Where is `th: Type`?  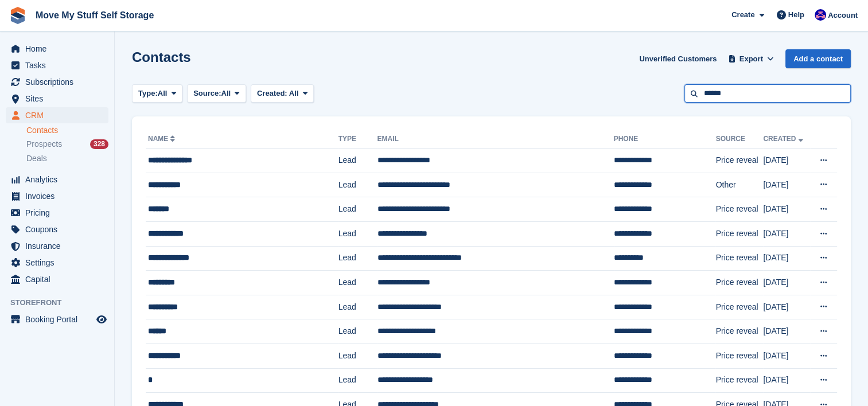
th: Type is located at coordinates (358, 139).